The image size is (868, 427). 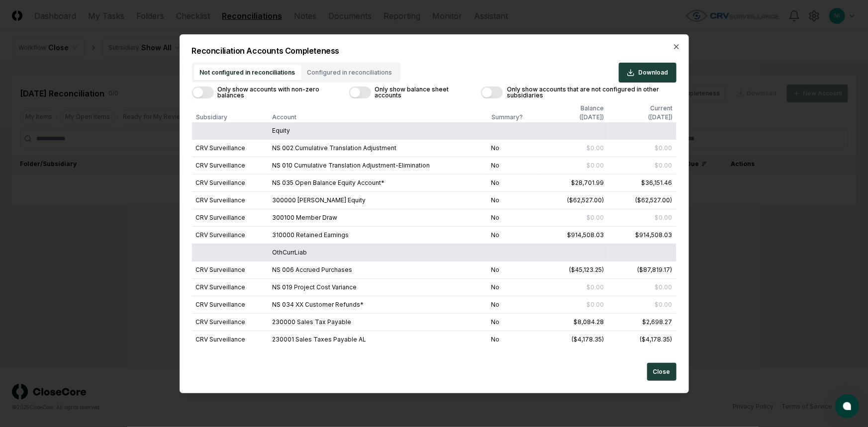 I want to click on td: NS 010 Cumulative Translation Adjustment-Elimination, so click(x=378, y=165).